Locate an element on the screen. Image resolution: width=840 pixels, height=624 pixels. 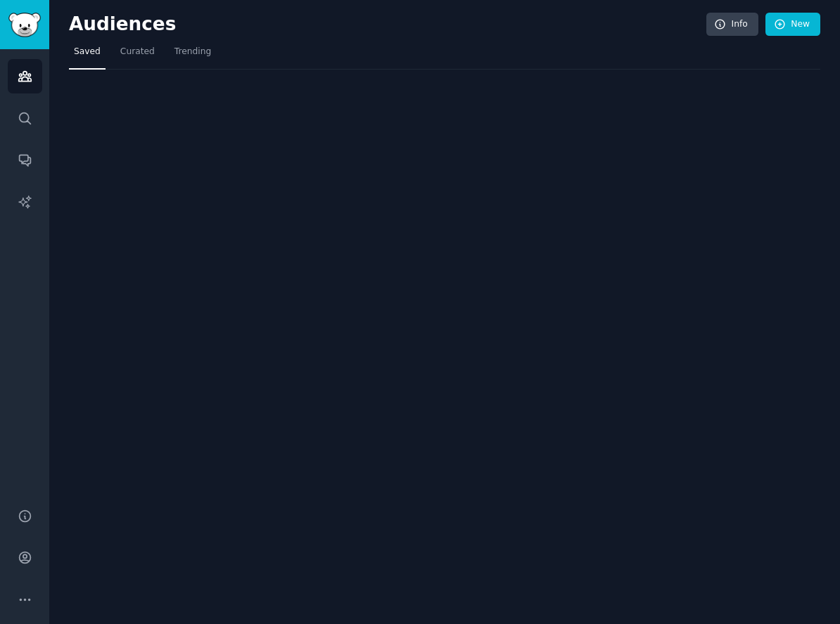
a: Info is located at coordinates (732, 24).